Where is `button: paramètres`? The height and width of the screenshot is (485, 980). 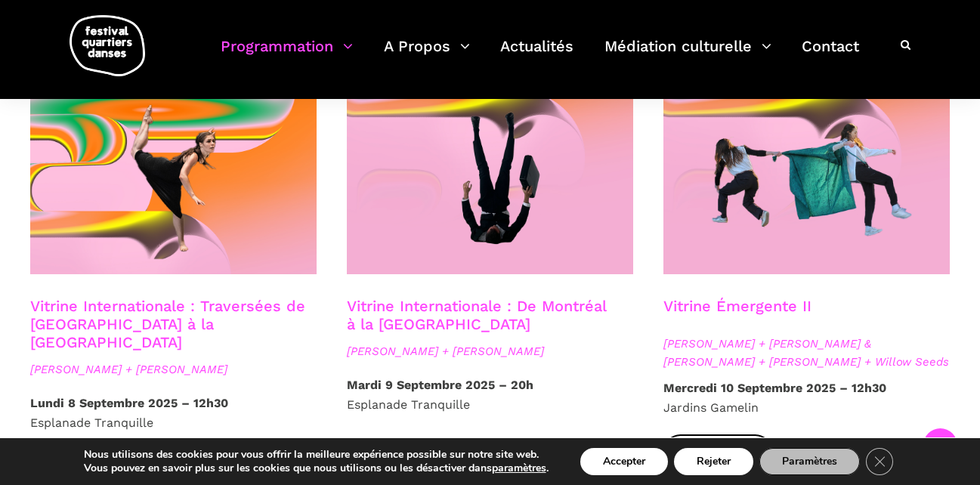 button: paramètres is located at coordinates (519, 468).